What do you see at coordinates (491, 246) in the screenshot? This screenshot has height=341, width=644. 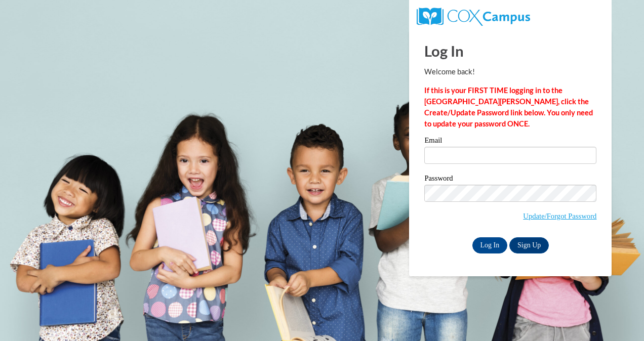 I see `input: Log In` at bounding box center [491, 246].